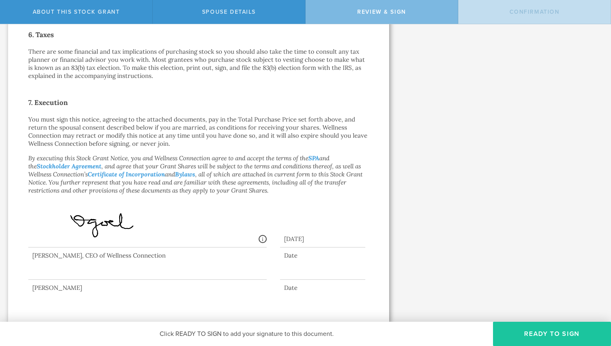 The width and height of the screenshot is (611, 346). What do you see at coordinates (195, 174) in the screenshot?
I see `em: By executing this Stock Grant Notice, you and Wellness Connection agree to and accept the terms o...` at bounding box center [195, 174].